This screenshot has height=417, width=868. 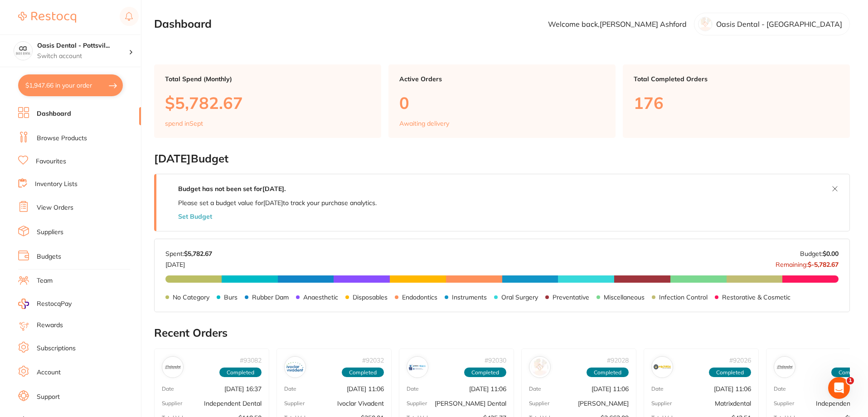 I want to click on p: Ivoclar Vivadent, so click(x=360, y=403).